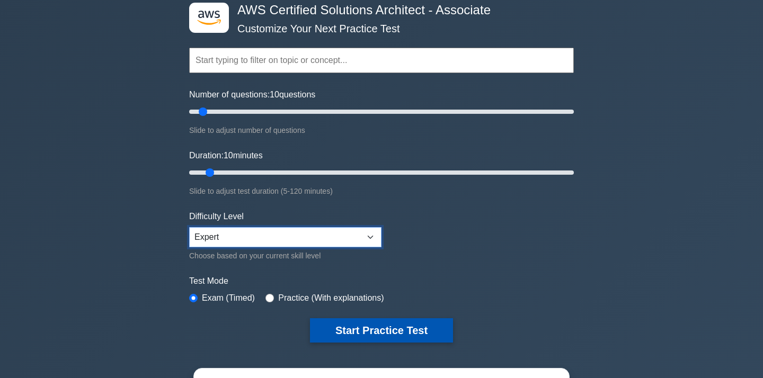 The height and width of the screenshot is (378, 763). I want to click on input: Start typing to filter on topic or concept..., so click(381, 60).